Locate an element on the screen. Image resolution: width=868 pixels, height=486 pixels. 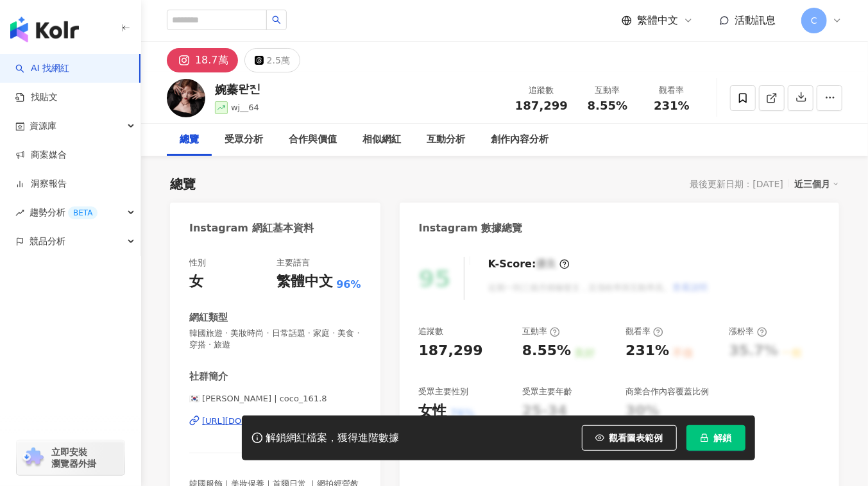
span: 競品分析 is located at coordinates (47, 241).